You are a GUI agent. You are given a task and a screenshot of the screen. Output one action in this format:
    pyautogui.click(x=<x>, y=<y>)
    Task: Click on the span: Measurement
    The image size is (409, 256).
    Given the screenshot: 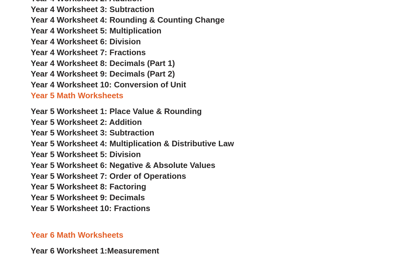 What is the action you would take?
    pyautogui.click(x=133, y=251)
    